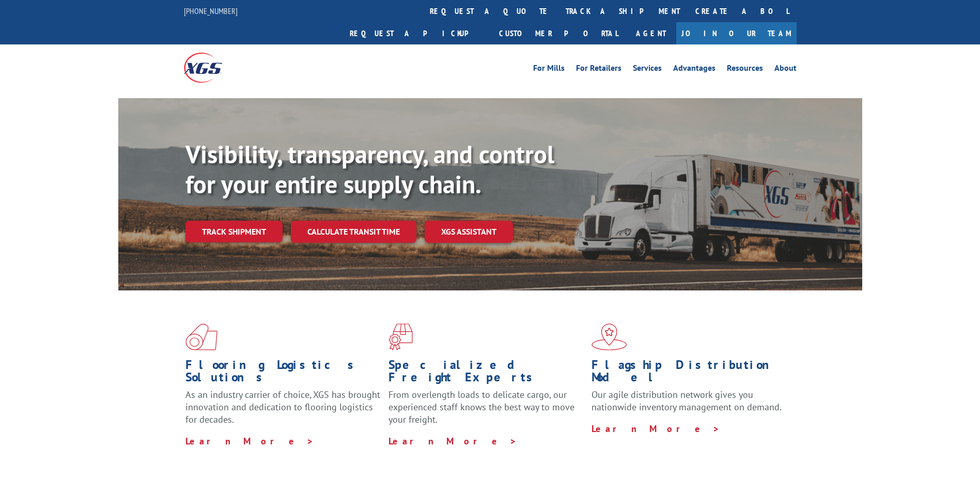  What do you see at coordinates (234, 231) in the screenshot?
I see `a: Track shipment` at bounding box center [234, 231].